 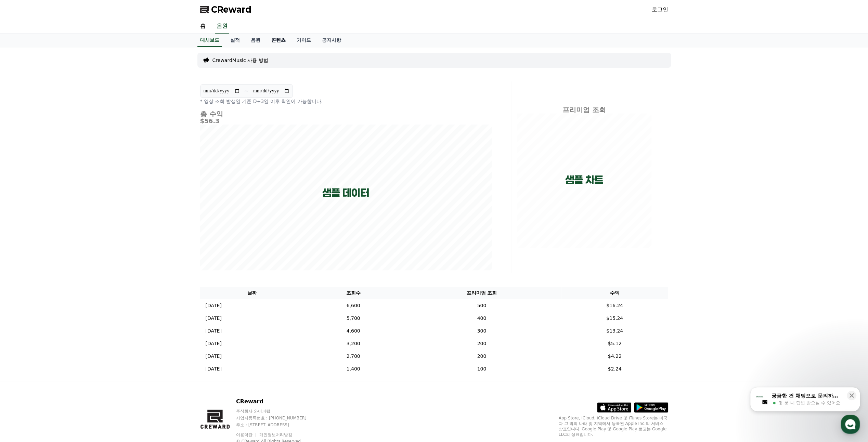 I want to click on td: $2.24, so click(x=615, y=369).